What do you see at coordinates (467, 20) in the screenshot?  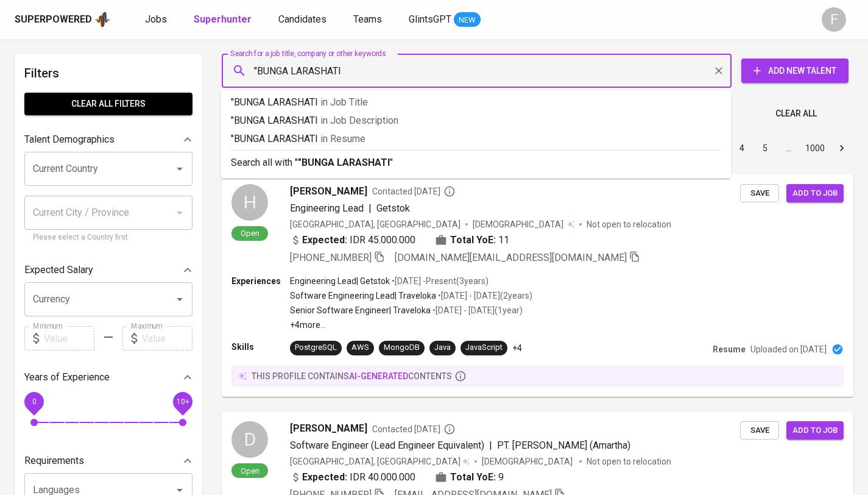 I see `span: NEW` at bounding box center [467, 20].